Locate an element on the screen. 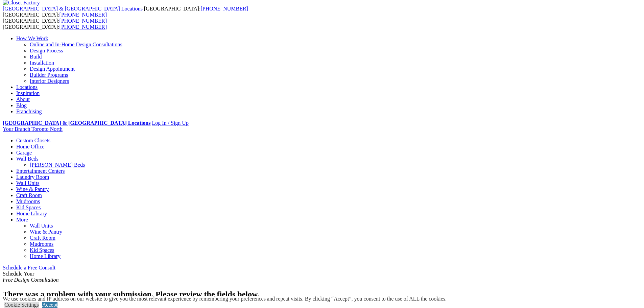 The height and width of the screenshot is (308, 644). a: Blog is located at coordinates (21, 105).